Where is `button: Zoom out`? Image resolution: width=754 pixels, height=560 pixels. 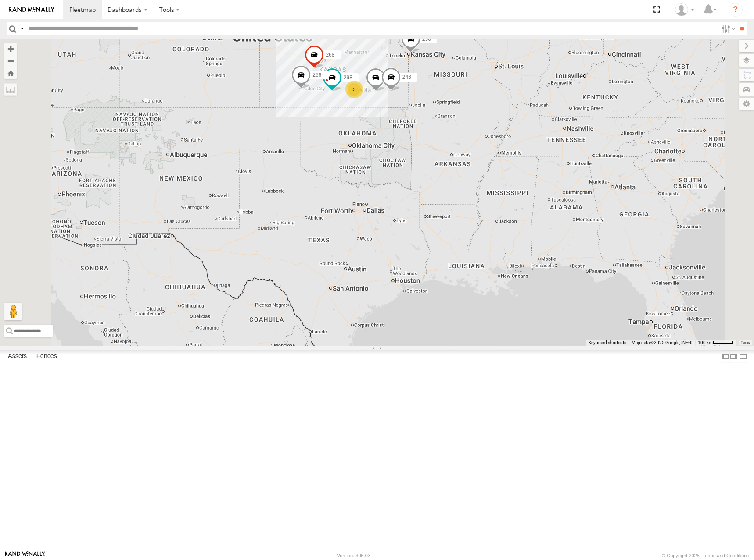 button: Zoom out is located at coordinates (11, 61).